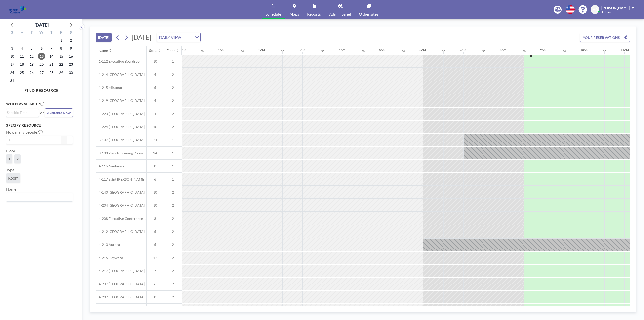  What do you see at coordinates (42, 56) in the screenshot?
I see `span: Wednesday, August 13, 2025` at bounding box center [42, 56].